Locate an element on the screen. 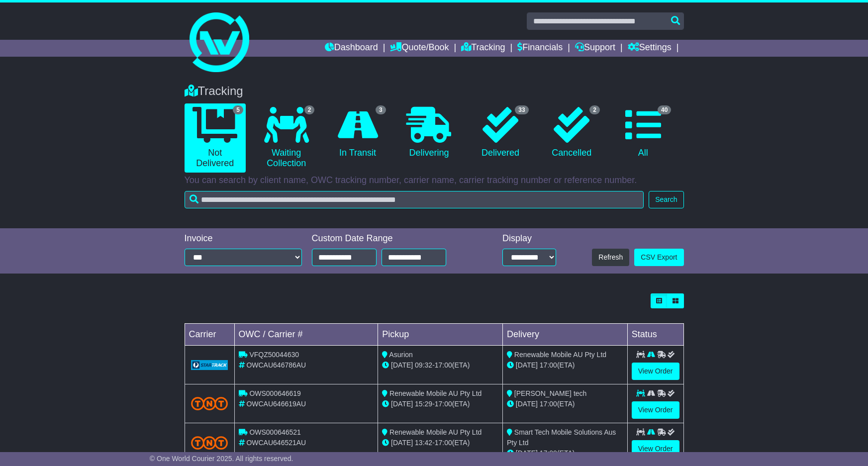  td: Status is located at coordinates (655, 335).